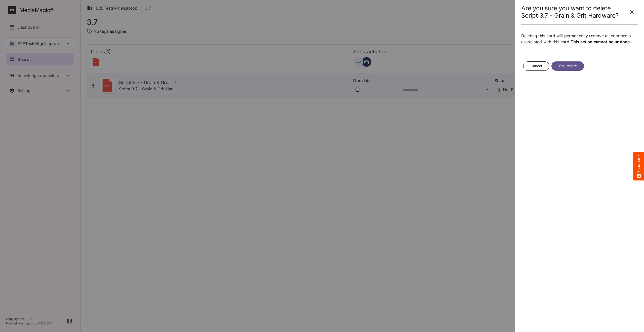  Describe the element at coordinates (536, 66) in the screenshot. I see `button: Cancel` at that location.